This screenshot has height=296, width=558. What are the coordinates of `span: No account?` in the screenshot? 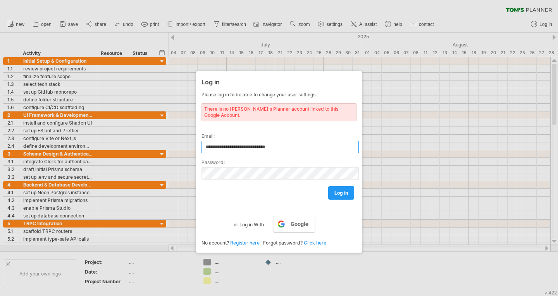 It's located at (215, 243).